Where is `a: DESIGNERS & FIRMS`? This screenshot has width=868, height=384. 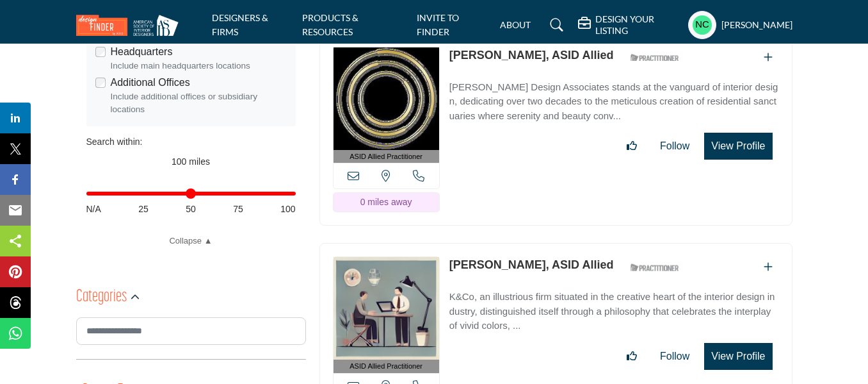 a: DESIGNERS & FIRMS is located at coordinates (240, 25).